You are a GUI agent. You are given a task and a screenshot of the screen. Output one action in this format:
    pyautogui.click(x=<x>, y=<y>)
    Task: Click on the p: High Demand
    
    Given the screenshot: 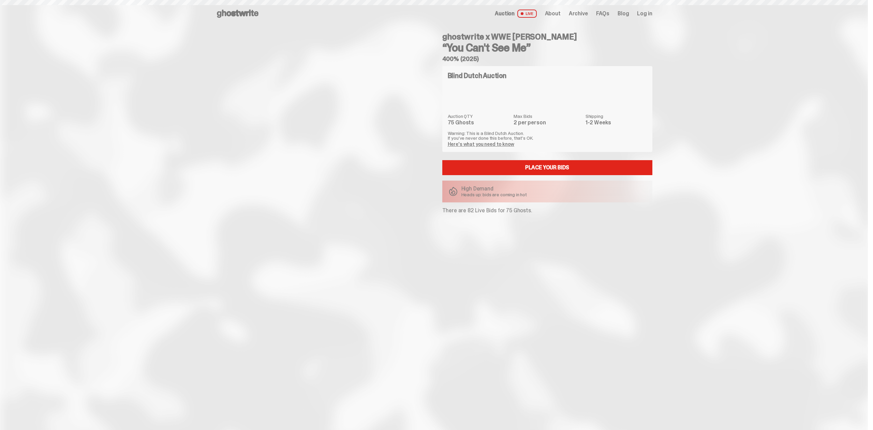 What is the action you would take?
    pyautogui.click(x=494, y=189)
    